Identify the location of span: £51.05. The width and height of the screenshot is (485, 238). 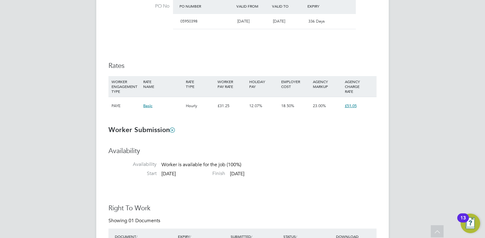
(351, 106).